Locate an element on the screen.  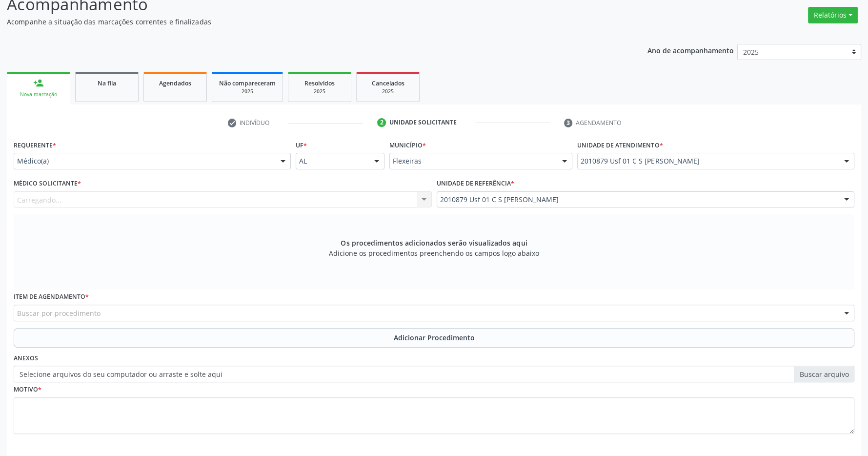
span: Adicione os procedimentos preenchendo os campos logo abaixo is located at coordinates (434, 253).